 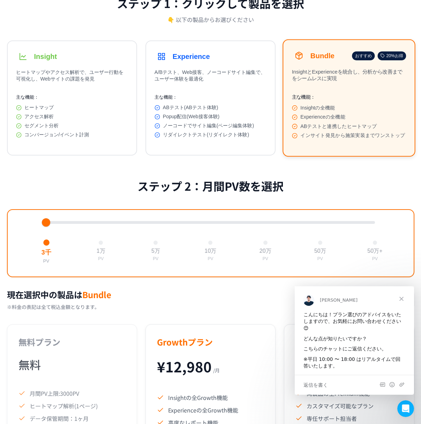 What do you see at coordinates (206, 135) in the screenshot?
I see `span: リダイレクトテスト(リダイレクト体験)` at bounding box center [206, 135].